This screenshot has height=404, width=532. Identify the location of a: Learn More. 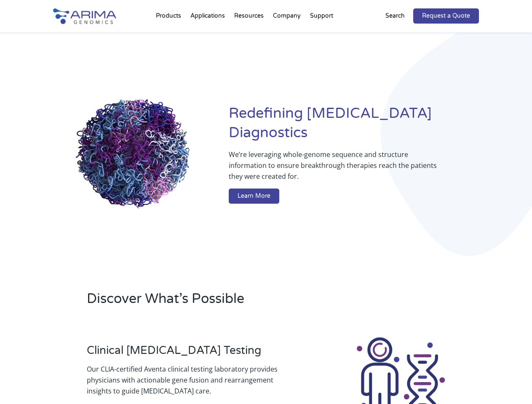
(254, 196).